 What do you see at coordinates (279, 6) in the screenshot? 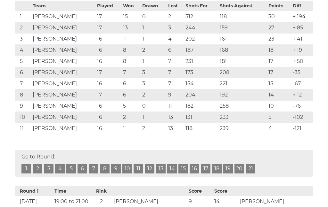
I see `th: Points` at bounding box center [279, 6].